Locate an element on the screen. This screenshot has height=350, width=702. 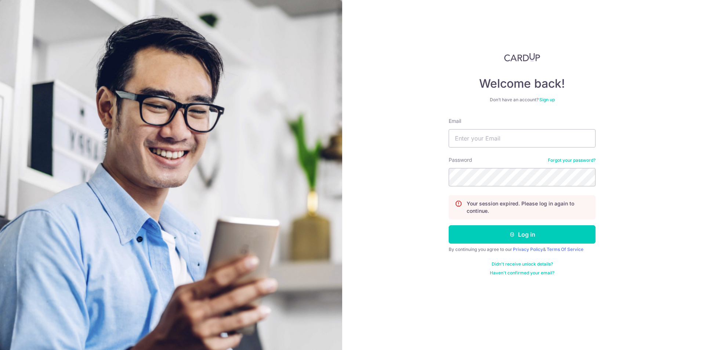
div: By continuing you agree to our & is located at coordinates (522, 250).